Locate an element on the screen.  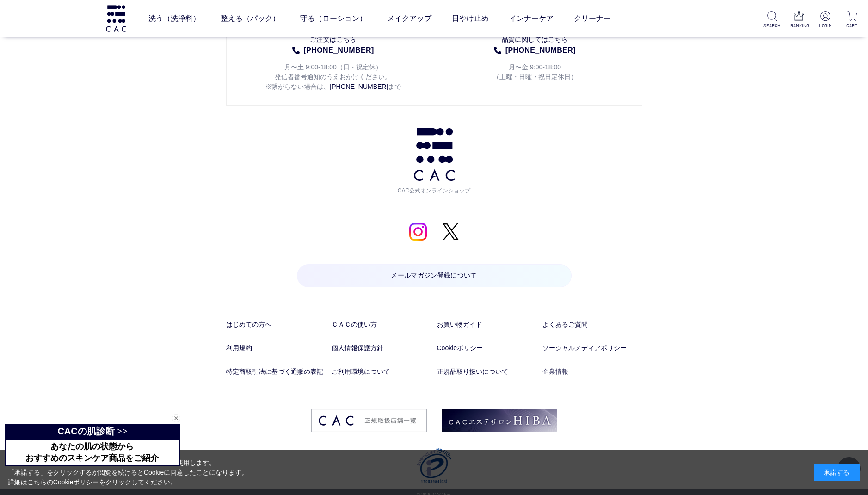
a: ご利用環境について is located at coordinates (381, 372).